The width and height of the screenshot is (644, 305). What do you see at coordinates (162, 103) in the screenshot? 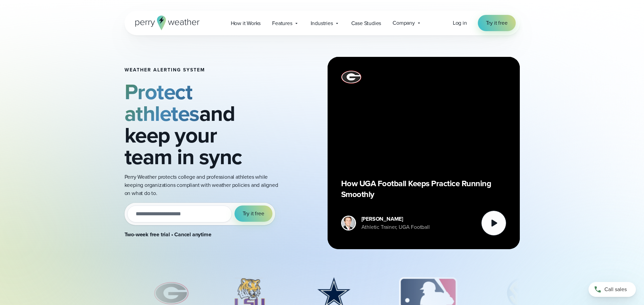
I see `strong: Protect athletes` at bounding box center [162, 103].